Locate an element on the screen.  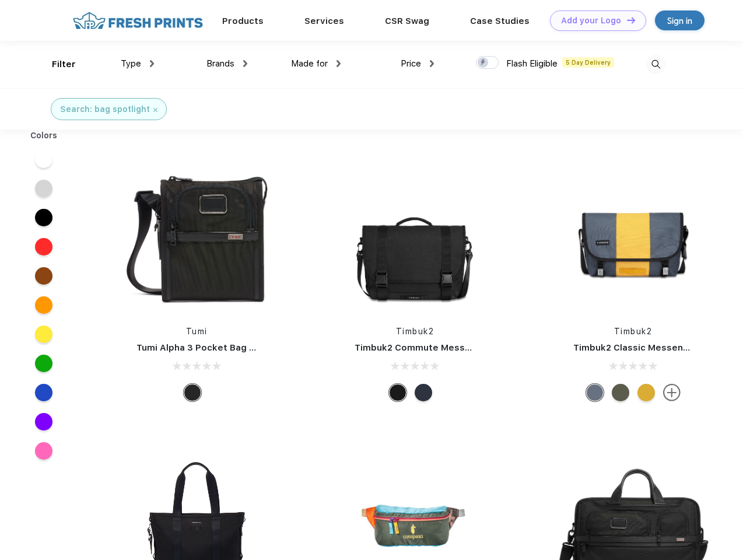
a: Products is located at coordinates (243, 21).